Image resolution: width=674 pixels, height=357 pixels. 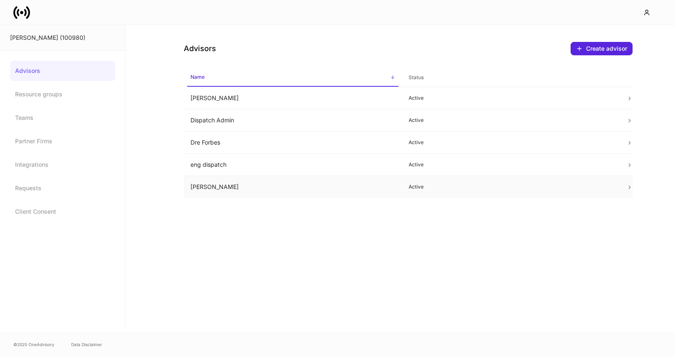 What do you see at coordinates (602, 49) in the screenshot?
I see `div: Create advisor` at bounding box center [602, 49].